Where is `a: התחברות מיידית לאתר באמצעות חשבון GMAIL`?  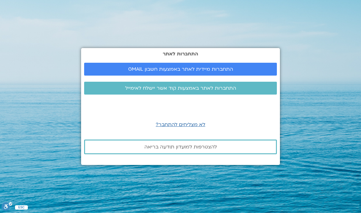 a: התחברות מיידית לאתר באמצעות חשבון GMAIL is located at coordinates (181, 69).